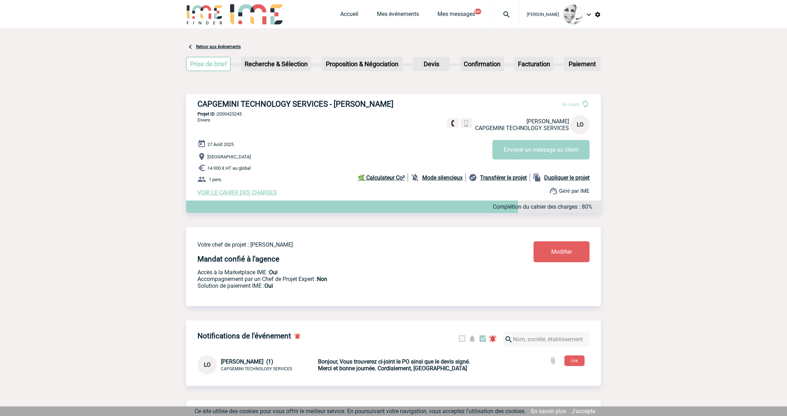 This screenshot has height=416, width=787. What do you see at coordinates (345, 286) in the screenshot?
I see `p: Conformité aux process achat client, Prise en charge de la facturation, Mutualisation de plusieur...` at bounding box center [345, 286].